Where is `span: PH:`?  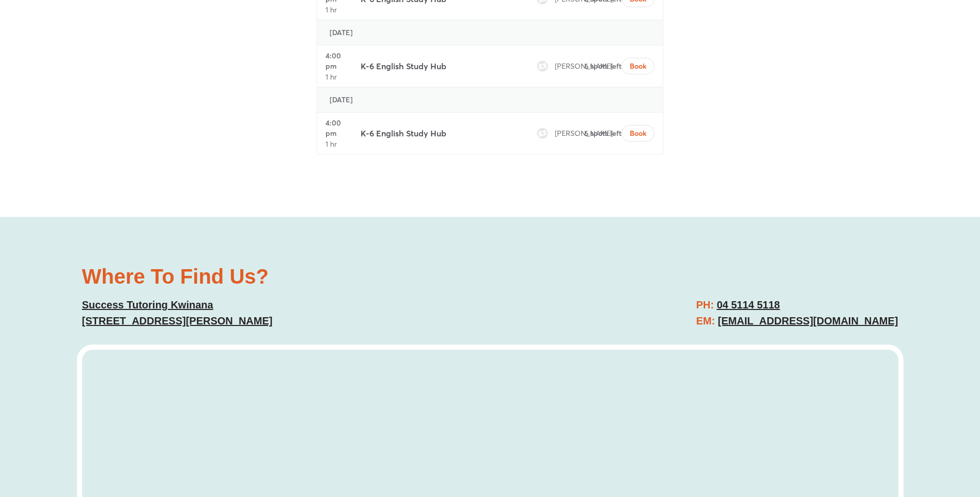 span: PH: is located at coordinates (704, 304).